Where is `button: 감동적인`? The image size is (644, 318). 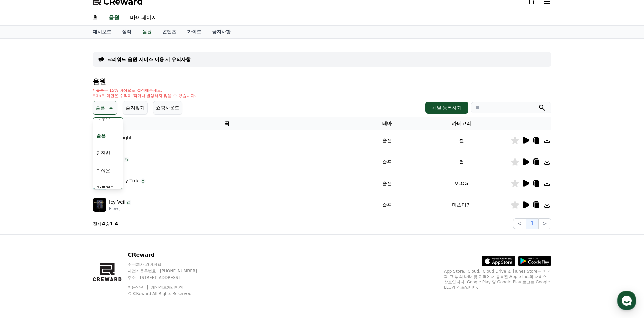
button: 감동적인 is located at coordinates (106, 188).